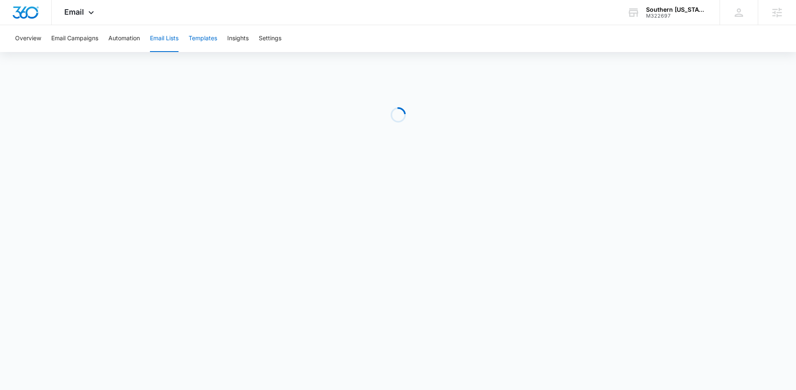  I want to click on button: Overview, so click(28, 39).